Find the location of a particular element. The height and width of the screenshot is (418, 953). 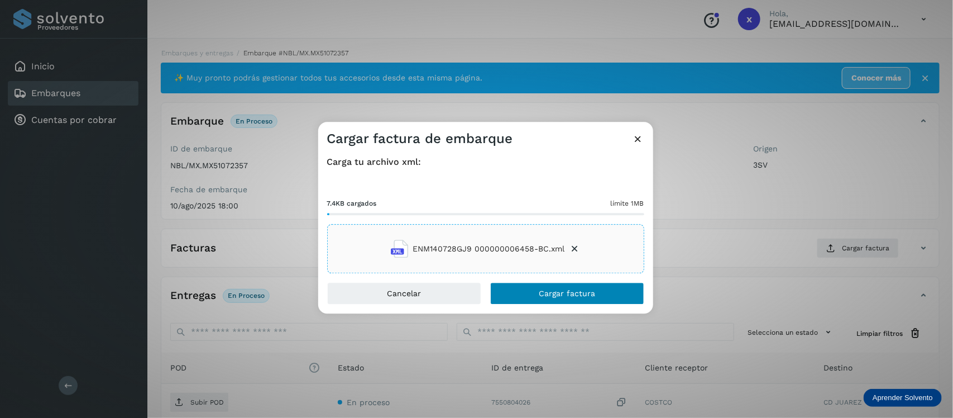

button: Cancelar is located at coordinates (404, 294).